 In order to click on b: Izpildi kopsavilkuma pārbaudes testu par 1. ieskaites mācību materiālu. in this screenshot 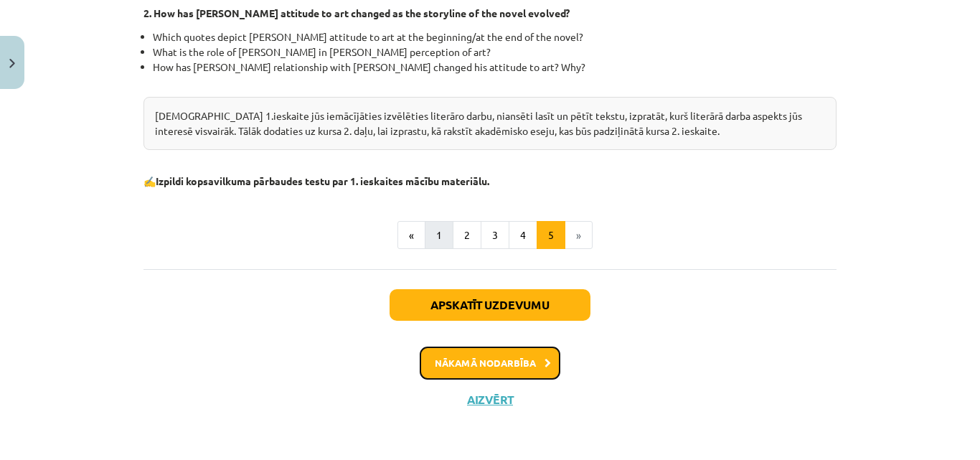, I will do `click(322, 181)`.